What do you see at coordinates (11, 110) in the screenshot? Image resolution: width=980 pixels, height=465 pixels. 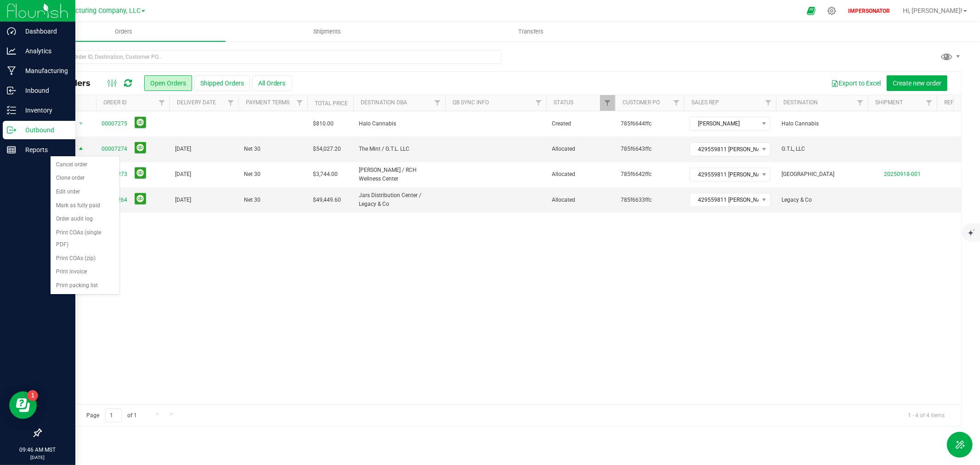 I see `inline-svg: Inventory` at bounding box center [11, 110].